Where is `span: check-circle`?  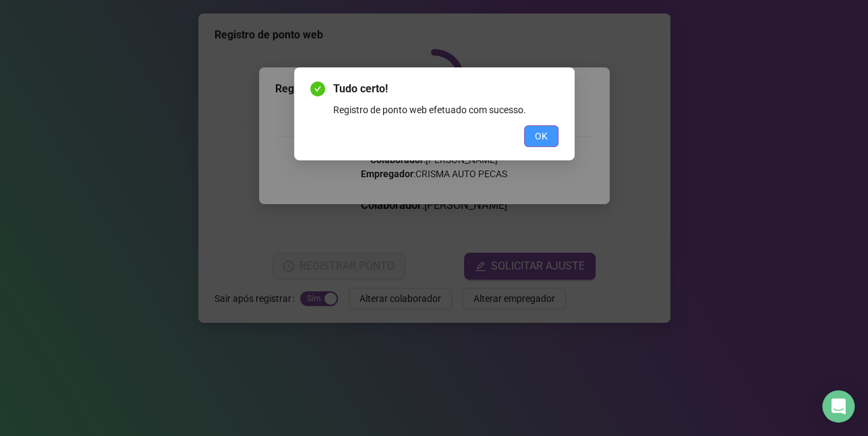 span: check-circle is located at coordinates (318, 89).